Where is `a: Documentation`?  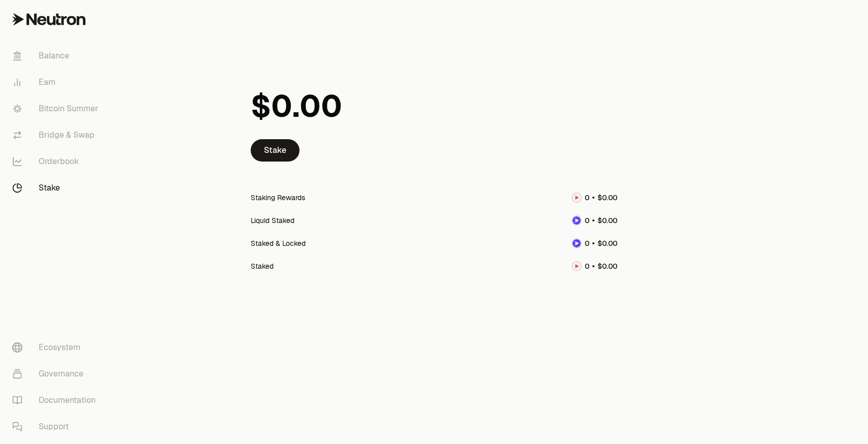 a: Documentation is located at coordinates (57, 400).